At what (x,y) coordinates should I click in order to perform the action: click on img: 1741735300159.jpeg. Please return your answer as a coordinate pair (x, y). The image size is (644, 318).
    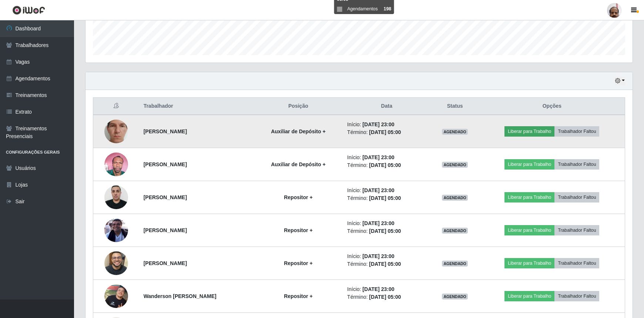
    Looking at the image, I should click on (116, 296).